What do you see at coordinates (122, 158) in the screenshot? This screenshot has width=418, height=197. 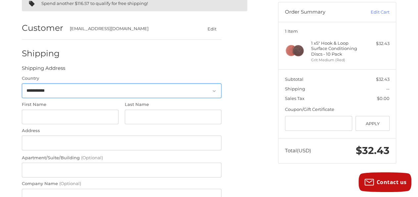 I see `label: Apartment/Suite/Building` at bounding box center [122, 158].